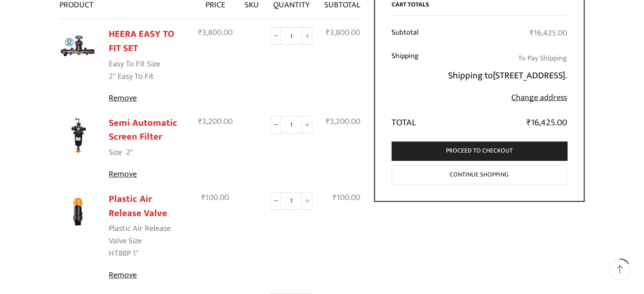  What do you see at coordinates (409, 78) in the screenshot?
I see `th: Shipping` at bounding box center [409, 78].